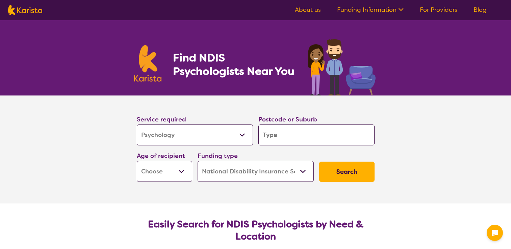  I want to click on label: Postcode or Suburb, so click(288, 120).